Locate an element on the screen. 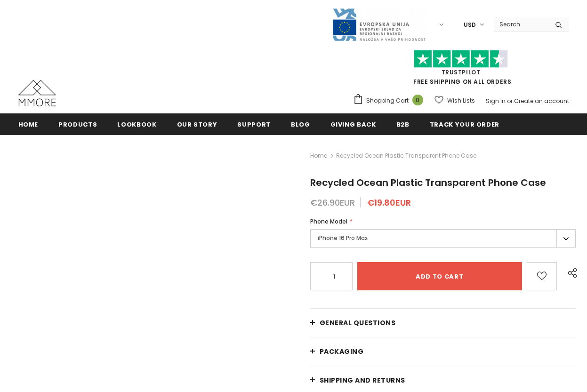 This screenshot has width=587, height=392. span: €26.90EUR is located at coordinates (333, 202).